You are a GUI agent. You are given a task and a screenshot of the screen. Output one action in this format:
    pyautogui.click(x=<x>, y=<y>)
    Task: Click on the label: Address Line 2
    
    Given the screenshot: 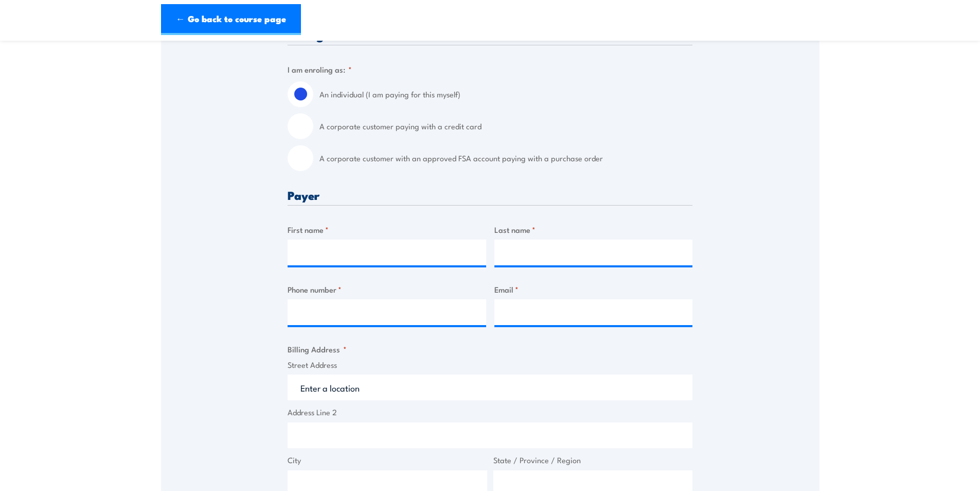 What is the action you would take?
    pyautogui.click(x=490, y=412)
    